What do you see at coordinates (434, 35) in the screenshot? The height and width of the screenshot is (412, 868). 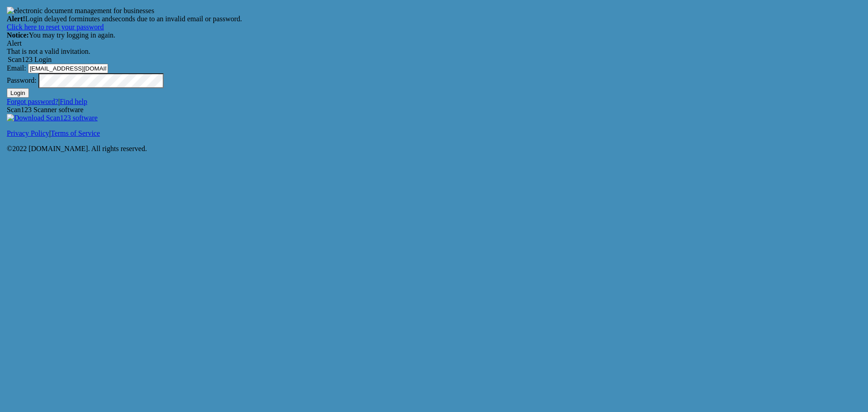 I see `div: You may try logging in again.` at bounding box center [434, 35].